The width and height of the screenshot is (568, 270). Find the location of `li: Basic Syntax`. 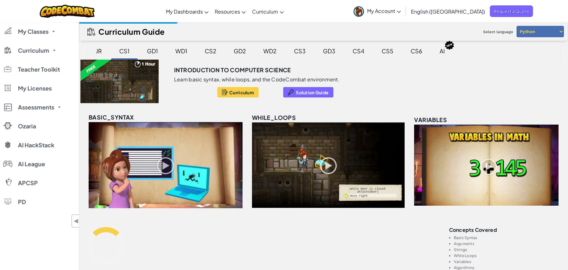

li: Basic Syntax is located at coordinates (507, 237).